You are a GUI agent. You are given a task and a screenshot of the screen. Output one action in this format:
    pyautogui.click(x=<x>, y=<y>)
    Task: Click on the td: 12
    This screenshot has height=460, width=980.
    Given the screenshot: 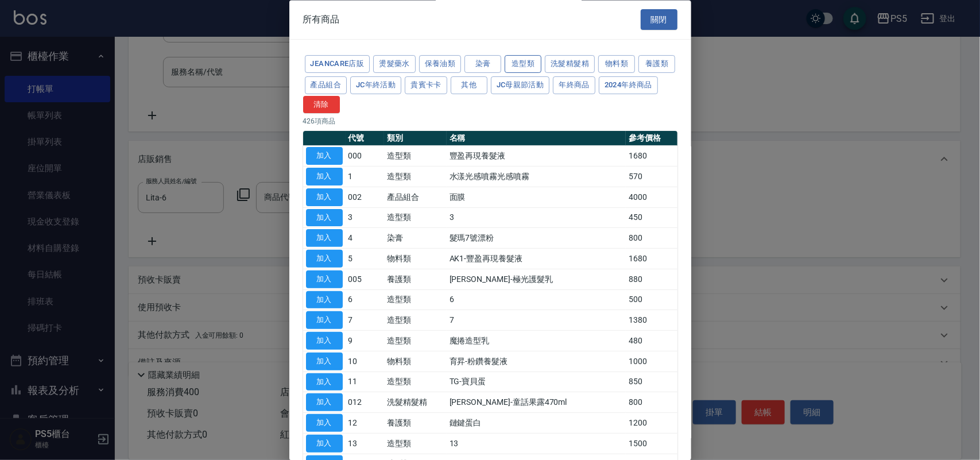 What is the action you would take?
    pyautogui.click(x=366, y=424)
    